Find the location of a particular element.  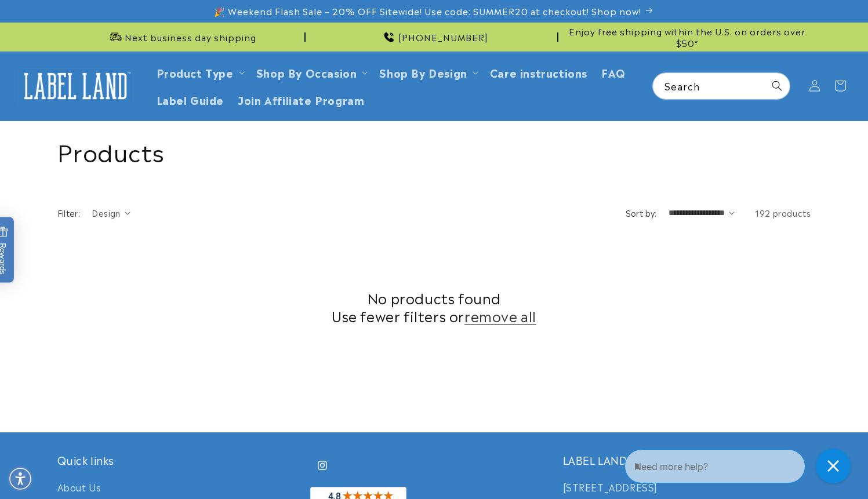

label: Sort by: is located at coordinates (641, 213).